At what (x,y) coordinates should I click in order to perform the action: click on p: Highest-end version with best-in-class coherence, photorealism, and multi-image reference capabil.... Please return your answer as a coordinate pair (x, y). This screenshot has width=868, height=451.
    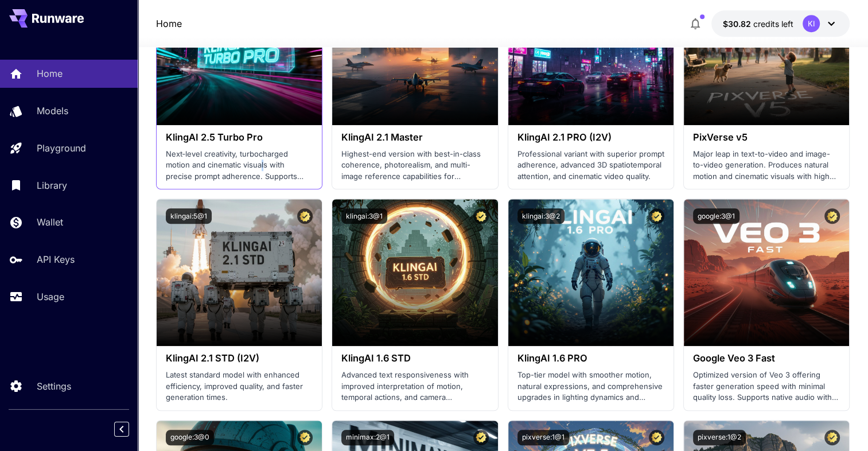
    Looking at the image, I should click on (415, 165).